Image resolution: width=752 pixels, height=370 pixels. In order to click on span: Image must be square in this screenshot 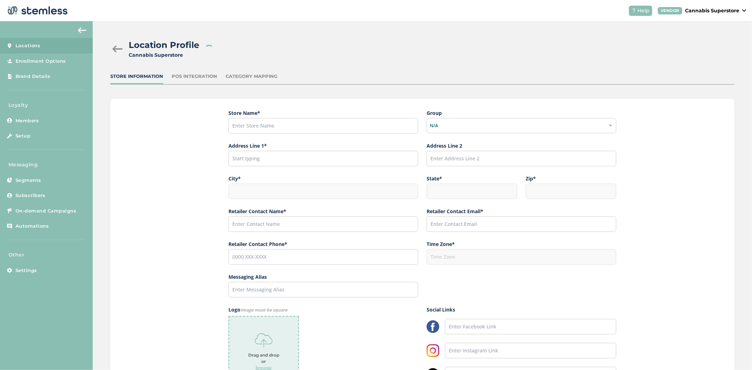, I will do `click(264, 310)`.